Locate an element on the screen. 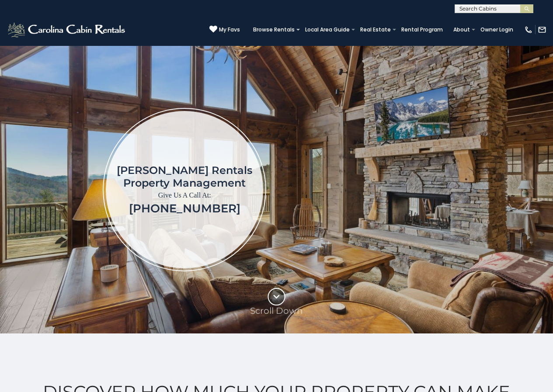  img: White-1-2.png is located at coordinates (67, 30).